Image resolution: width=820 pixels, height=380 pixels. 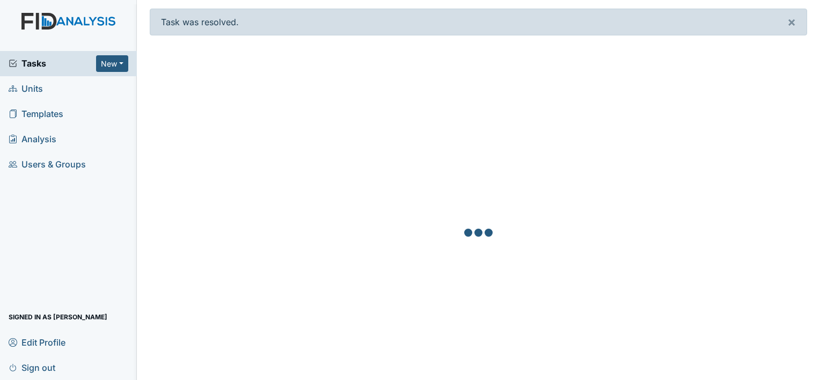 What do you see at coordinates (112, 63) in the screenshot?
I see `button: New` at bounding box center [112, 63].